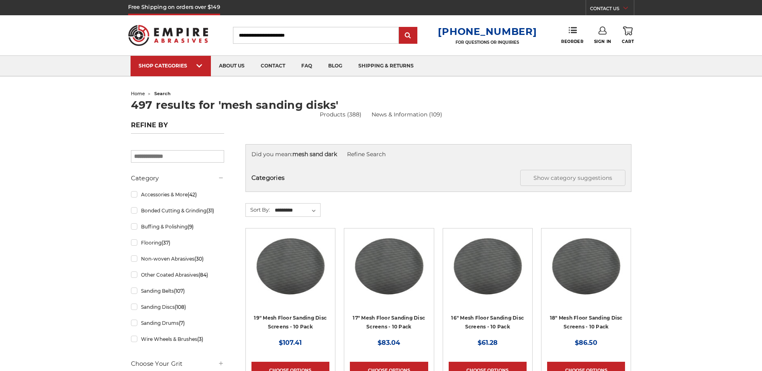 The height and width of the screenshot is (371, 762). I want to click on img: 19" Floor Sanding Mesh Screen, so click(290, 266).